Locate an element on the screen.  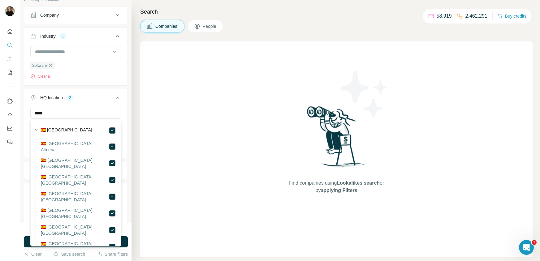
button: Use Surfe on LinkedIn is located at coordinates (10, 101).